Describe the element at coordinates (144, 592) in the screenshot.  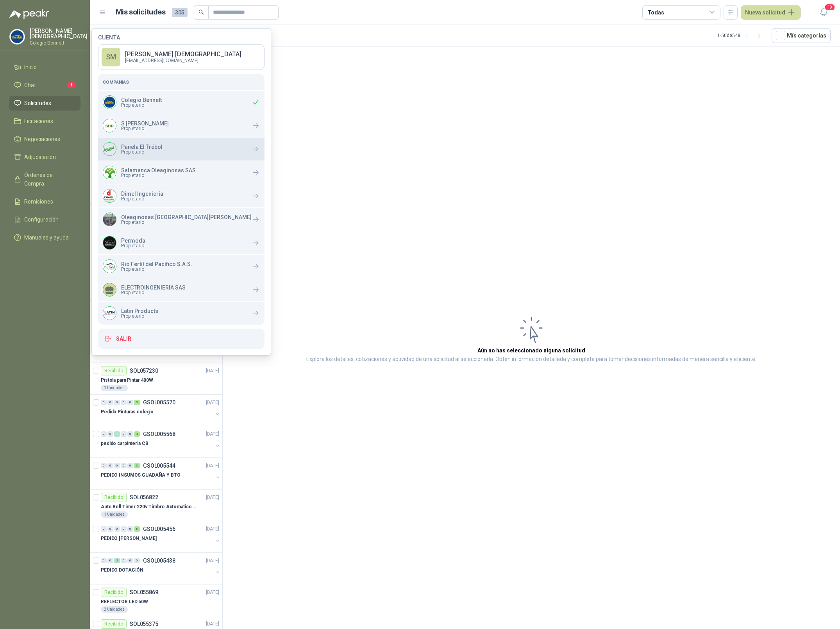
I see `p: SOL055869` at that location.